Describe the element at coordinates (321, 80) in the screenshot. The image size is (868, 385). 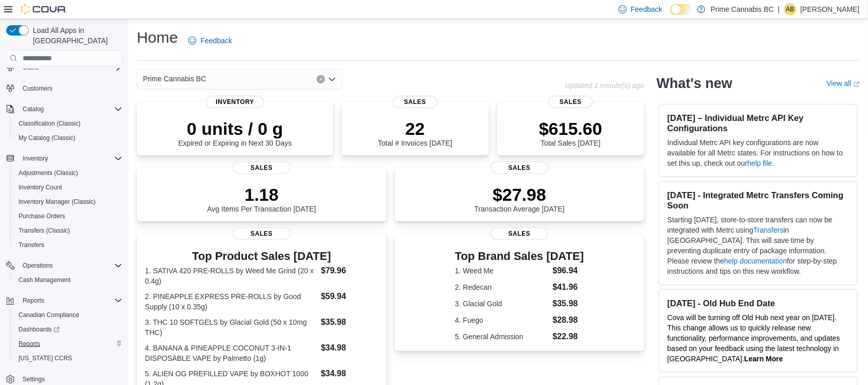
I see `button: Clear input` at that location.